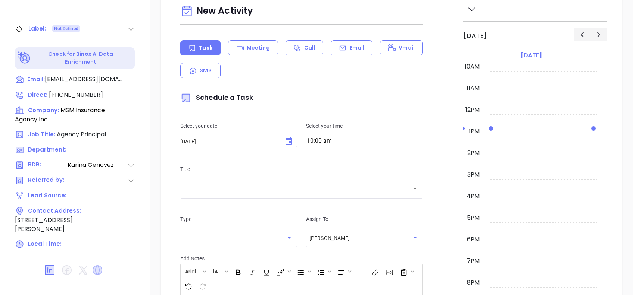 The height and width of the screenshot is (295, 633). I want to click on span: Insert Ordered List, so click(323, 272).